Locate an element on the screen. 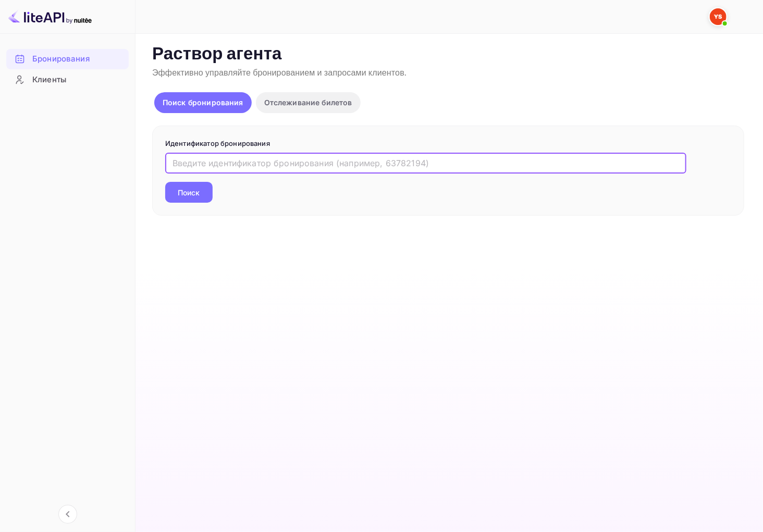 Image resolution: width=763 pixels, height=532 pixels. ya-tr-span: Идентификатор бронирования is located at coordinates (217, 143).